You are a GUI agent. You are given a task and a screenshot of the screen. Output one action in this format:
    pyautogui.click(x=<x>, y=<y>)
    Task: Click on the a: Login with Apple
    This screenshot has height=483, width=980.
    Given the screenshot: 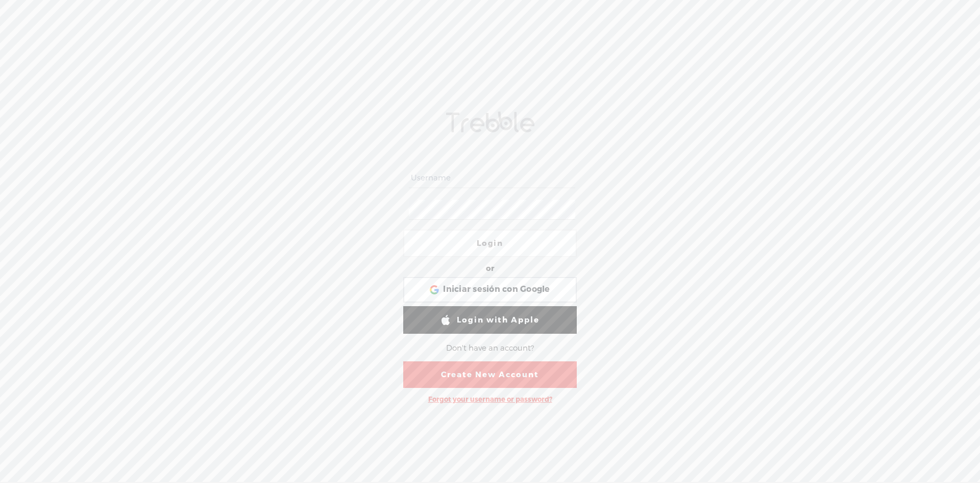 What is the action you would take?
    pyautogui.click(x=490, y=320)
    